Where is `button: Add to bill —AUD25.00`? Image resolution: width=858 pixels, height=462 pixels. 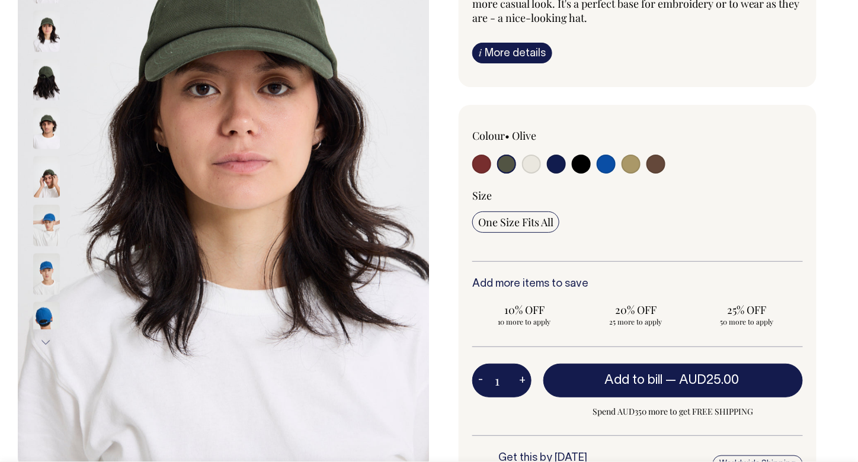
button: Add to bill —AUD25.00 is located at coordinates (673, 380).